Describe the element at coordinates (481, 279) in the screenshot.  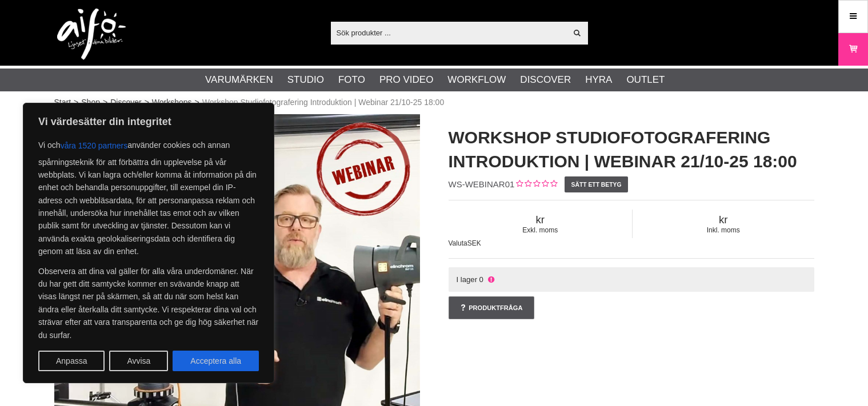
I see `span: 0` at that location.